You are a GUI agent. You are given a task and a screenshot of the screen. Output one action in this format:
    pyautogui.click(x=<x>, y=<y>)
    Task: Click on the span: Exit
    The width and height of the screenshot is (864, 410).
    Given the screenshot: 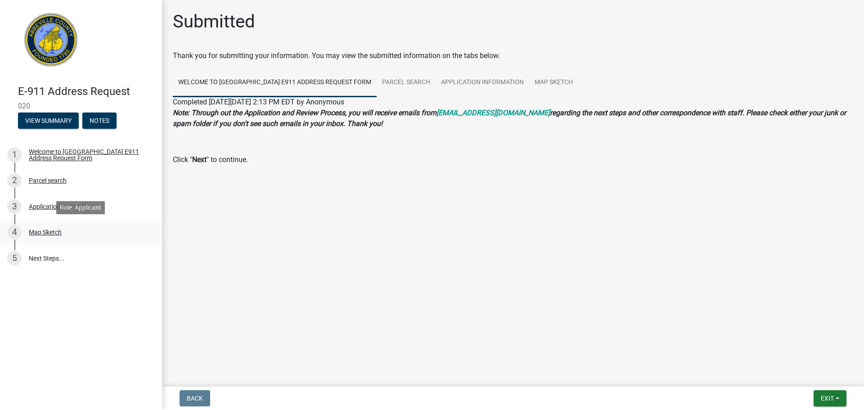 What is the action you would take?
    pyautogui.click(x=827, y=398)
    